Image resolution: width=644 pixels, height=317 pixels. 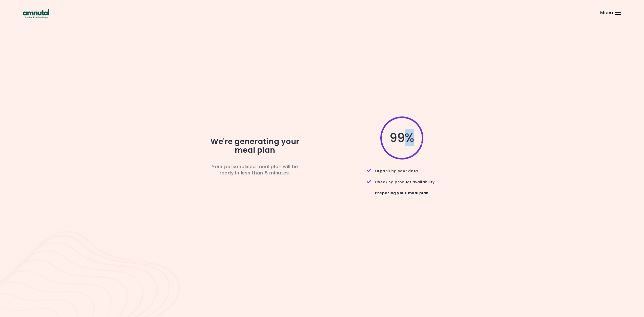 I want to click on p: Your personalised meal plan will be ready in less than 5 minutes., so click(x=255, y=170).